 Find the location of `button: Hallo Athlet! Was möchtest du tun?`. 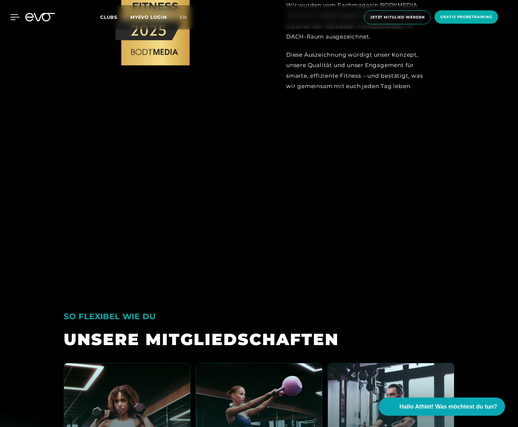

button: Hallo Athlet! Was möchtest du tun? is located at coordinates (442, 406).